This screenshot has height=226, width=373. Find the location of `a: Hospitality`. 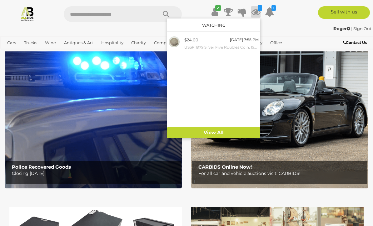

a: Hospitality is located at coordinates (112, 43).